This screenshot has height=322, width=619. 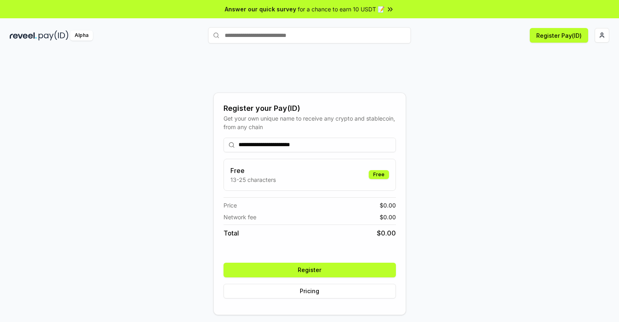 What do you see at coordinates (23, 35) in the screenshot?
I see `img: reveel_dark` at bounding box center [23, 35].